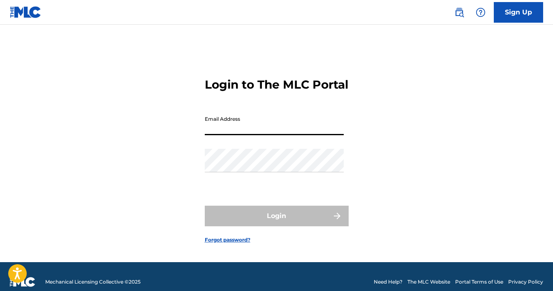  What do you see at coordinates (228, 239) in the screenshot?
I see `a: Forgot password?` at bounding box center [228, 239].